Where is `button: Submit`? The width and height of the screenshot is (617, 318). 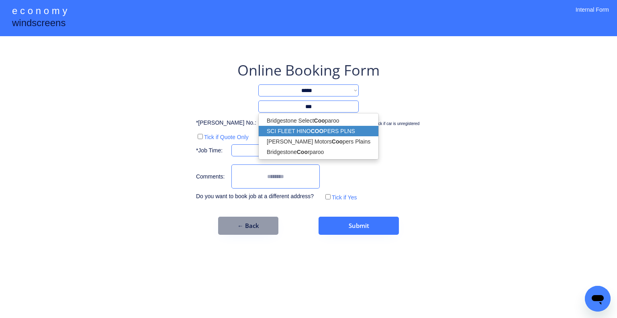
button: Submit is located at coordinates (358, 225).